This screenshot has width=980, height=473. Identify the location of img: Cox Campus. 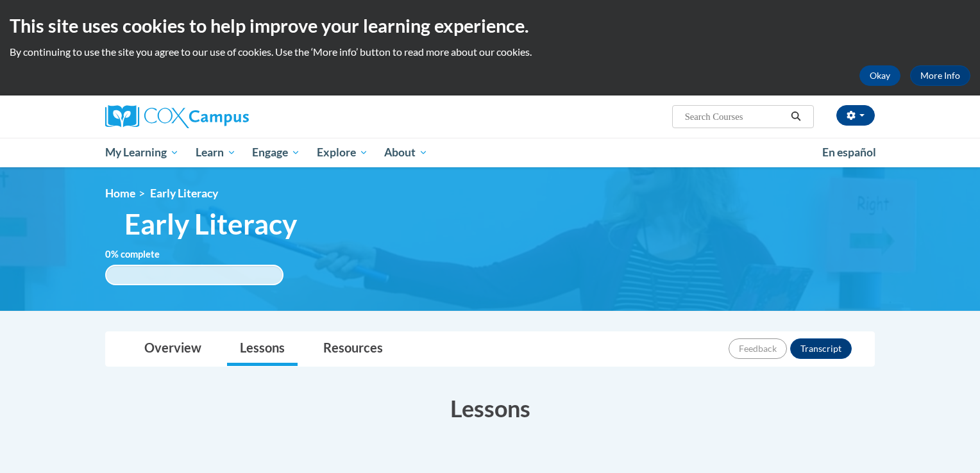
(177, 117).